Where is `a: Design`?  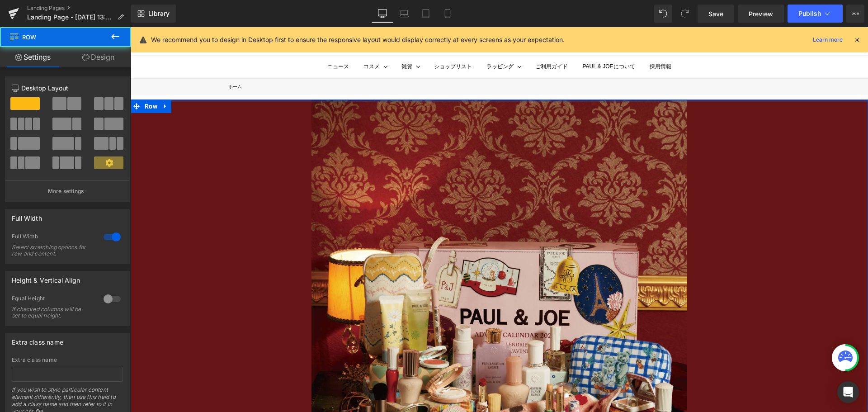
a: Design is located at coordinates (98, 57).